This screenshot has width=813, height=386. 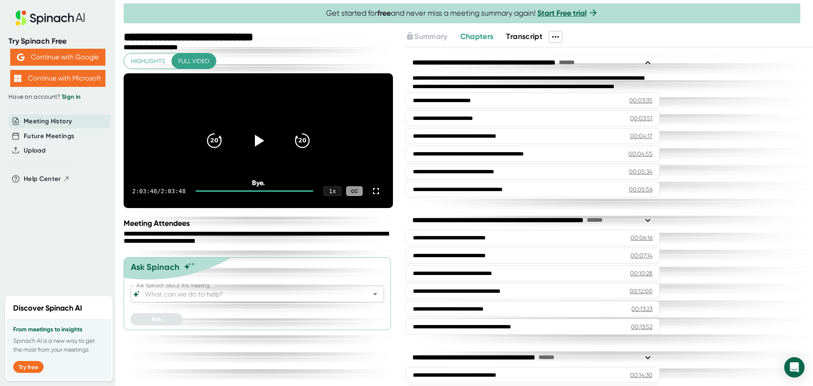 I want to click on button: Future Meetings, so click(x=49, y=136).